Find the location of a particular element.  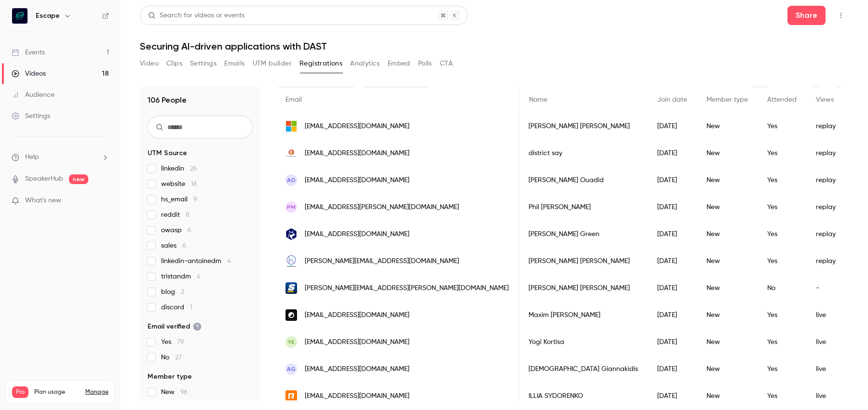

img: duck.com is located at coordinates (292, 153).